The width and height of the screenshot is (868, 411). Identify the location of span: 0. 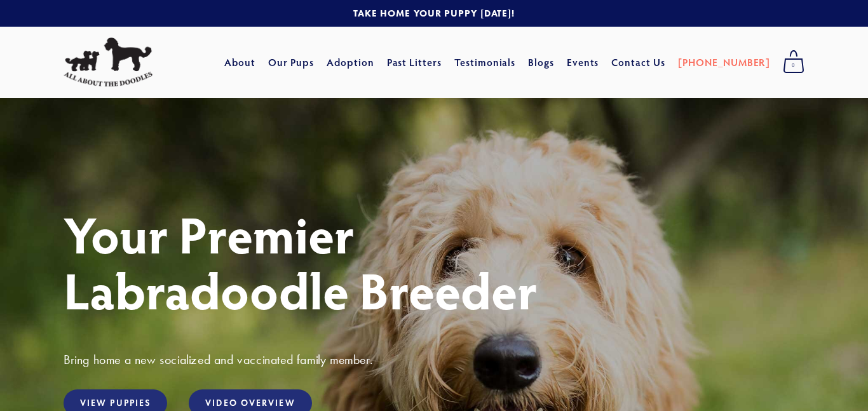
(793, 66).